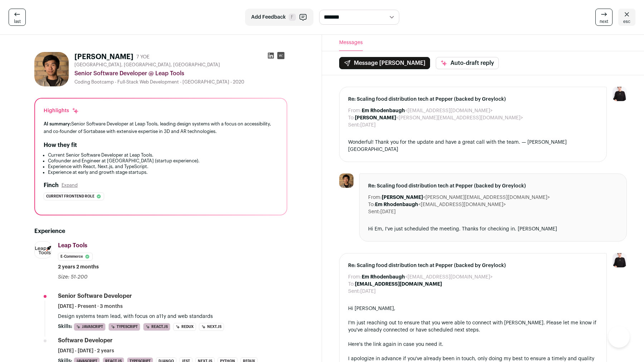 This screenshot has height=362, width=644. I want to click on span: AI summary:, so click(57, 123).